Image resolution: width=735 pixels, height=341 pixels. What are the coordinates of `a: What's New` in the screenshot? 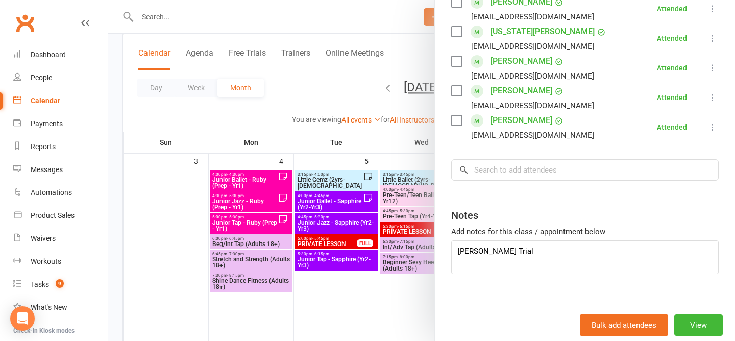 It's located at (60, 307).